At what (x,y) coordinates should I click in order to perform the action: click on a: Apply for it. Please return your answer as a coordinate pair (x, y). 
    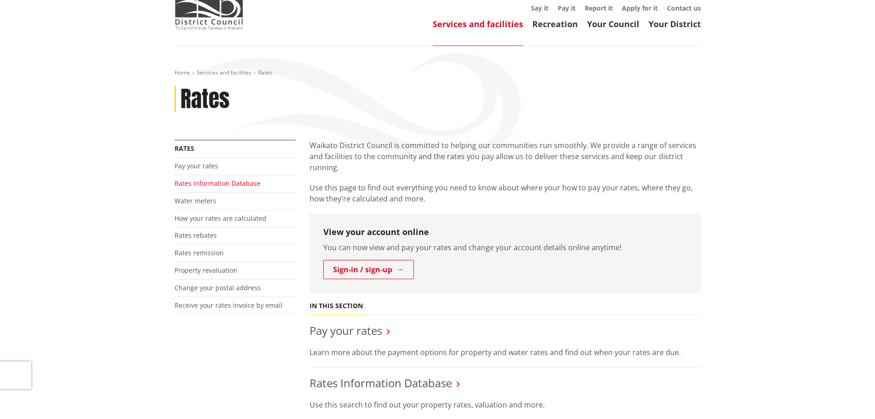
    Looking at the image, I should click on (640, 8).